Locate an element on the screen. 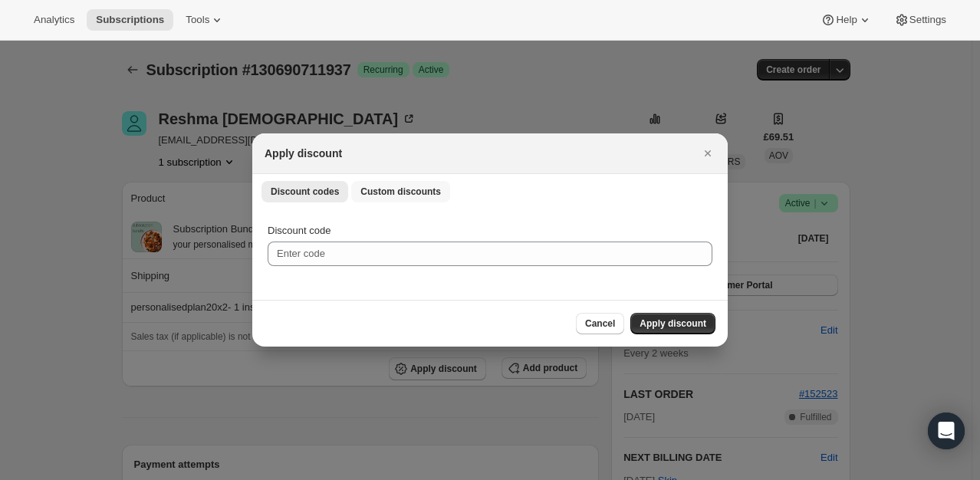  div: Open Intercom Messenger is located at coordinates (946, 431).